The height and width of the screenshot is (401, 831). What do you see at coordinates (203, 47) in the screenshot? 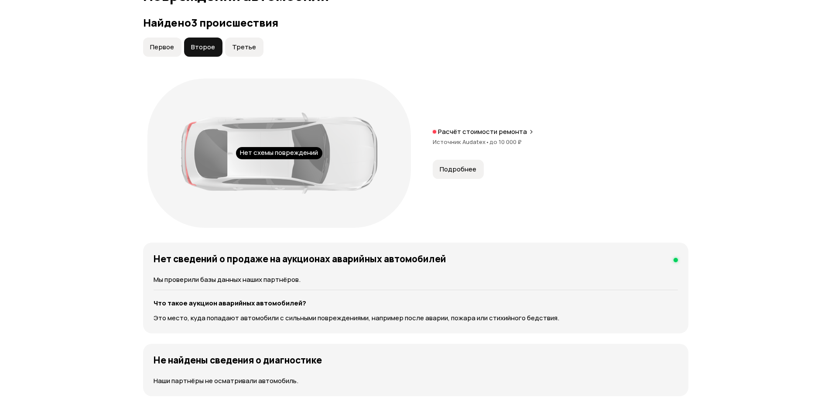
I see `span: Второе` at bounding box center [203, 47].